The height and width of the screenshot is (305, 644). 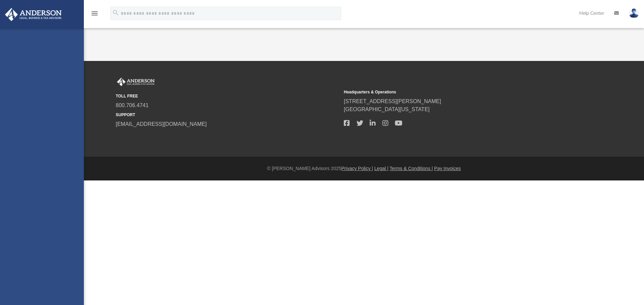 I want to click on small: Headquarters & Operations, so click(x=455, y=92).